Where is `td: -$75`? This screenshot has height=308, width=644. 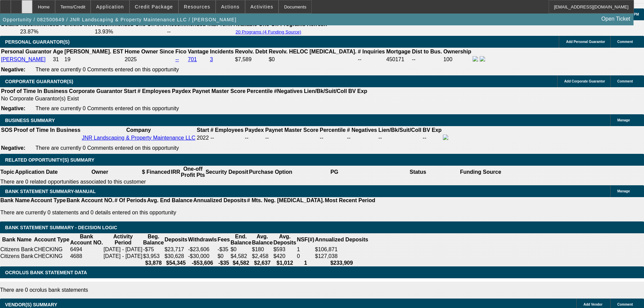
td: -$75 is located at coordinates (153, 250).